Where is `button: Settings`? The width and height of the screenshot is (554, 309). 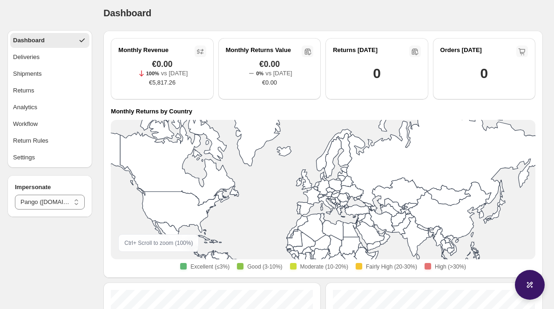 button: Settings is located at coordinates (50, 158).